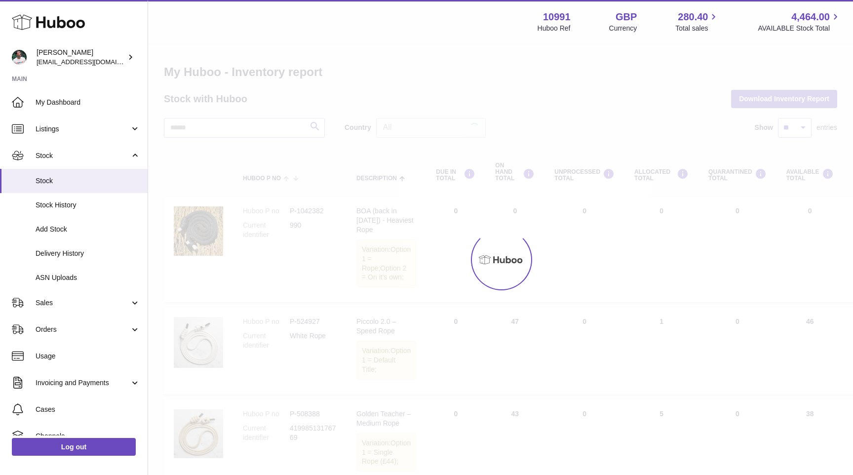 The image size is (853, 475). I want to click on img: timshieff@gmail.com, so click(19, 57).